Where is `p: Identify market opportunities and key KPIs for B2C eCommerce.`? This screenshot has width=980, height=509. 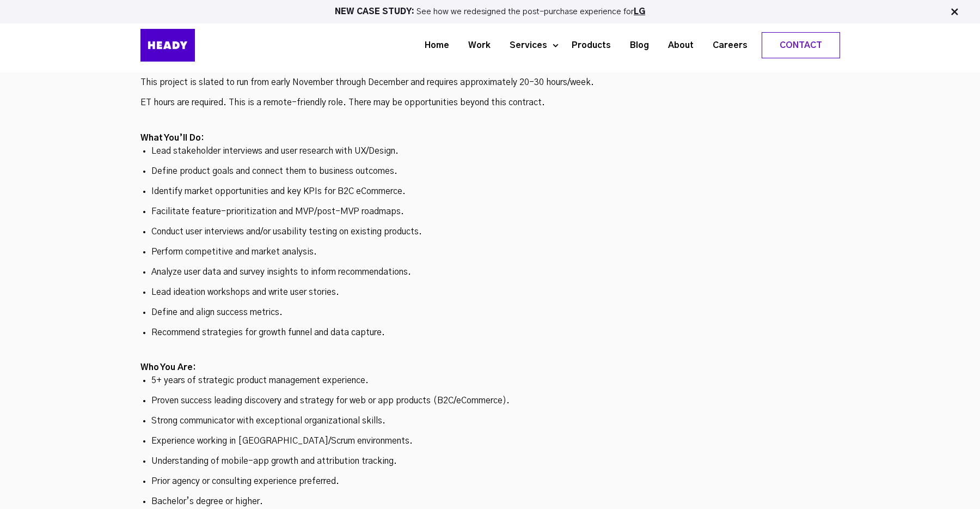
p: Identify market opportunities and key KPIs for B2C eCommerce. is located at coordinates (490, 191).